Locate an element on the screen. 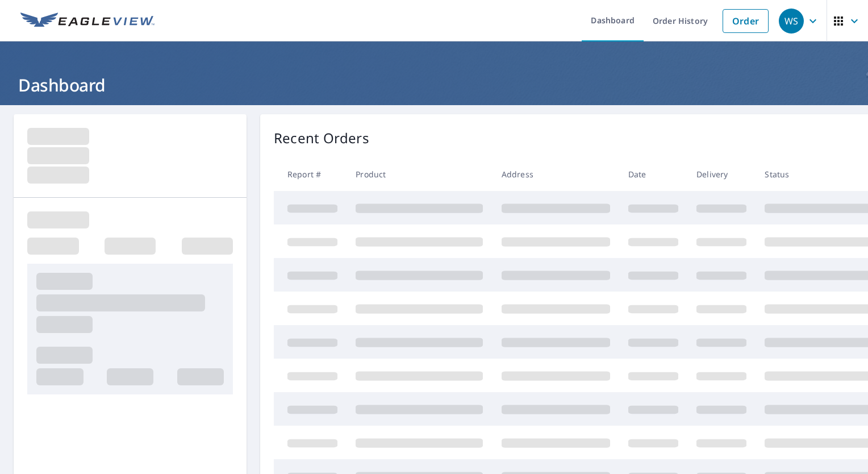  th: Delivery is located at coordinates (721, 173).